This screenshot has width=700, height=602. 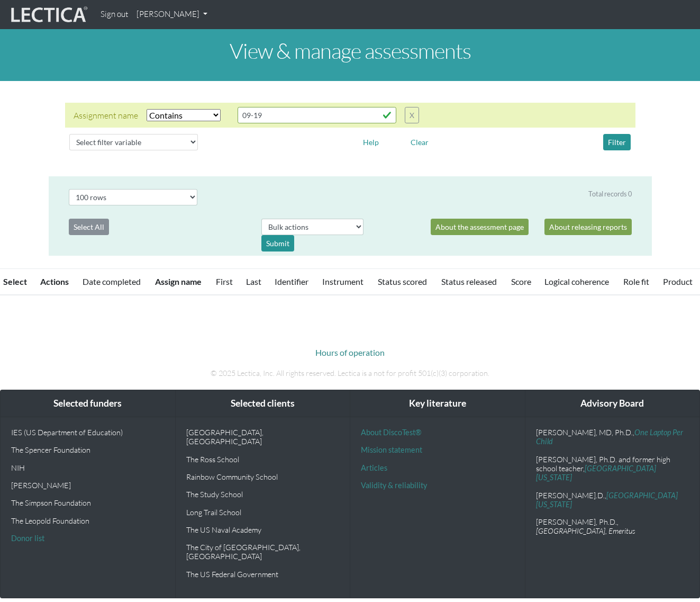 I want to click on div: Selected funders, so click(x=88, y=403).